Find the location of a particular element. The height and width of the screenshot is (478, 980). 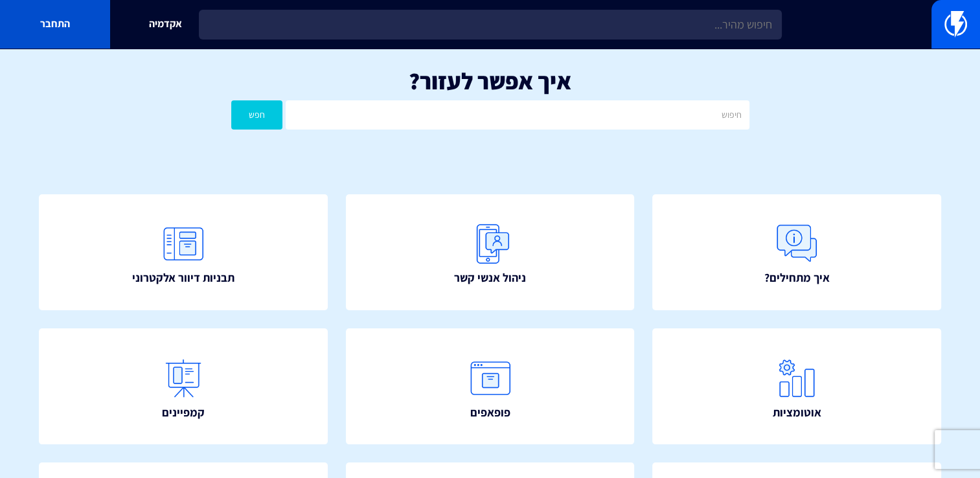

h1: איך אפשר לעזור? is located at coordinates (490, 81).